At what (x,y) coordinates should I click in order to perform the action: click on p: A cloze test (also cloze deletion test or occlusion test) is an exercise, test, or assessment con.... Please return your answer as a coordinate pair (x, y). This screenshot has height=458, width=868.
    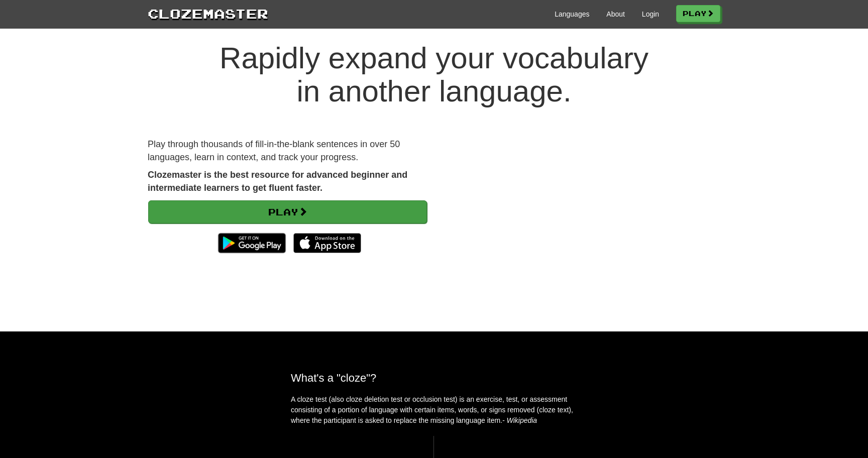
    Looking at the image, I should click on (434, 410).